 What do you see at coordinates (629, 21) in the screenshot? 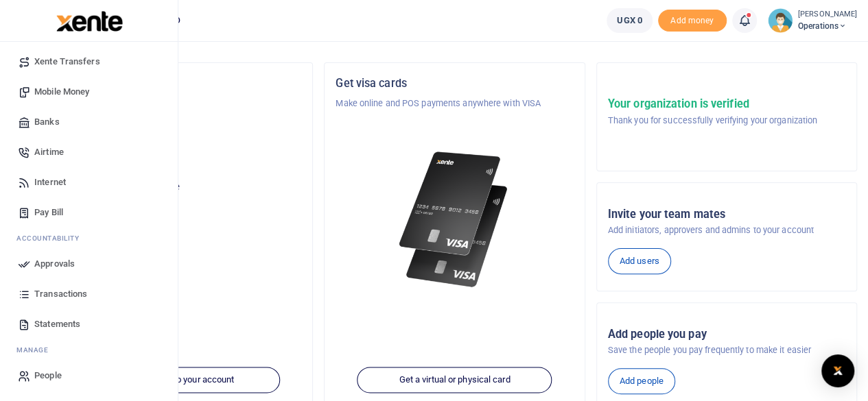
I see `a: UGX 0` at bounding box center [629, 21].